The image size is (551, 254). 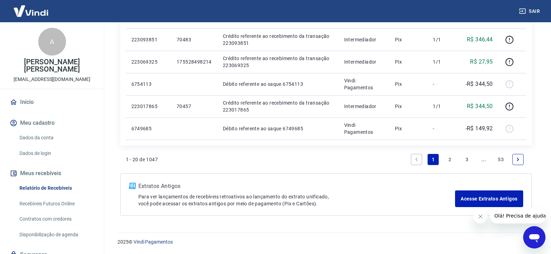 I want to click on a: Dados de login, so click(x=56, y=153).